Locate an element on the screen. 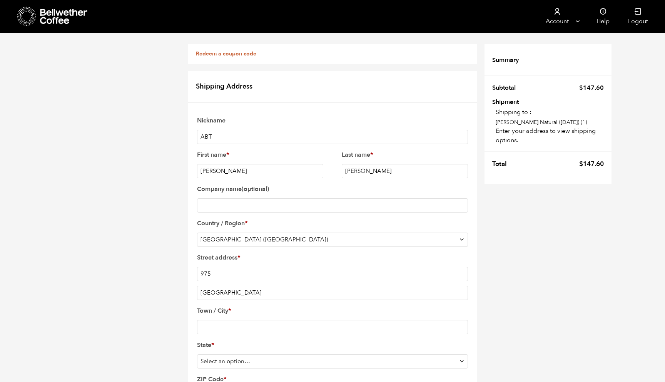  label: First name is located at coordinates (260, 155).